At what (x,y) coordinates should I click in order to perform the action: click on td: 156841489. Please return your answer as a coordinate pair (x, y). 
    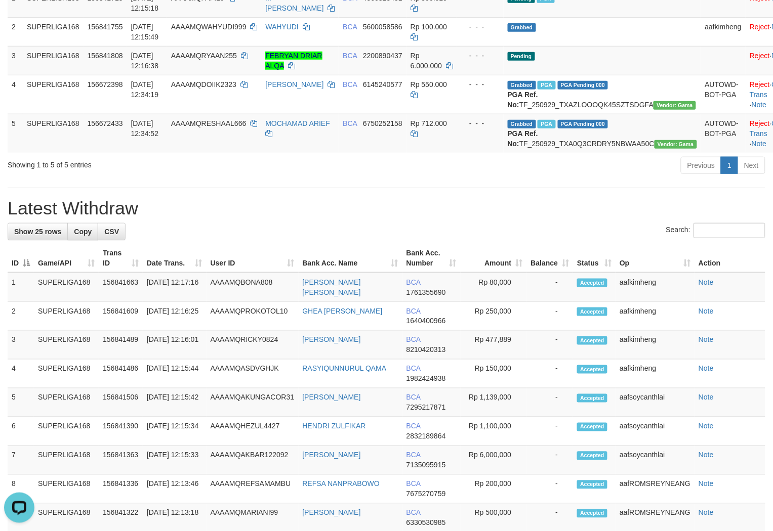
    Looking at the image, I should click on (120, 345).